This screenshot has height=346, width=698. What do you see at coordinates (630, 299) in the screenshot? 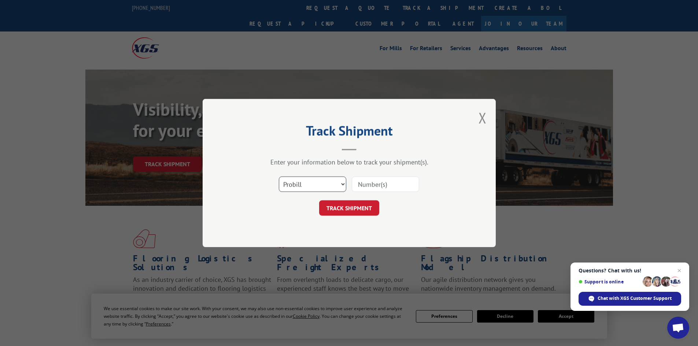
I see `div: Chat with XGS Customer Support` at bounding box center [630, 299].